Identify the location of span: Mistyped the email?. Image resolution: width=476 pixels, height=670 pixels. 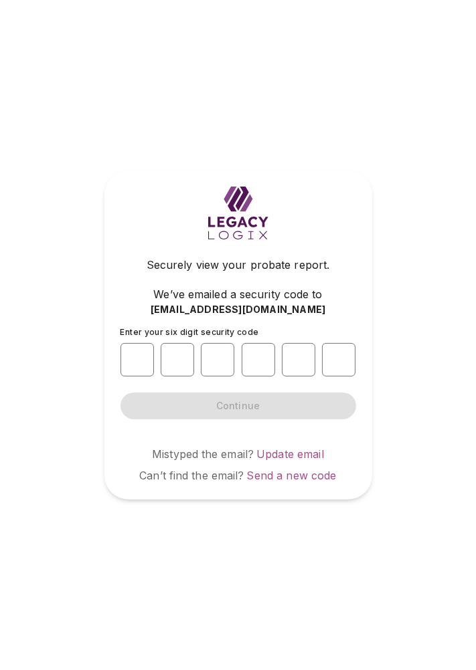
(203, 454).